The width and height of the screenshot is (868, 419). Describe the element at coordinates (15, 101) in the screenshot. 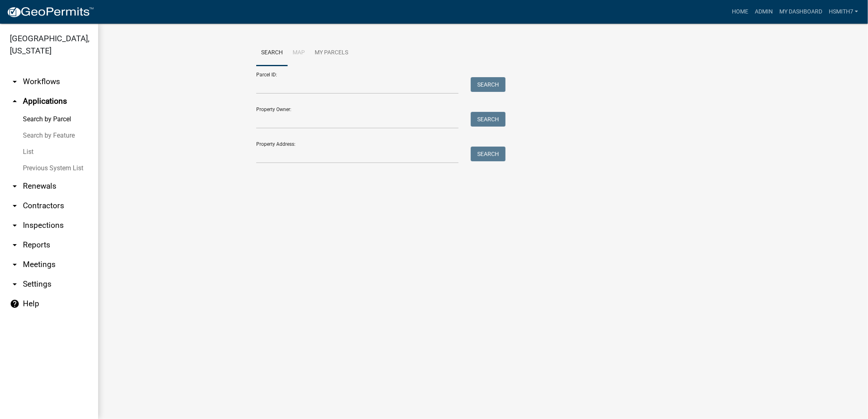

I see `i: arrow_drop_up` at that location.